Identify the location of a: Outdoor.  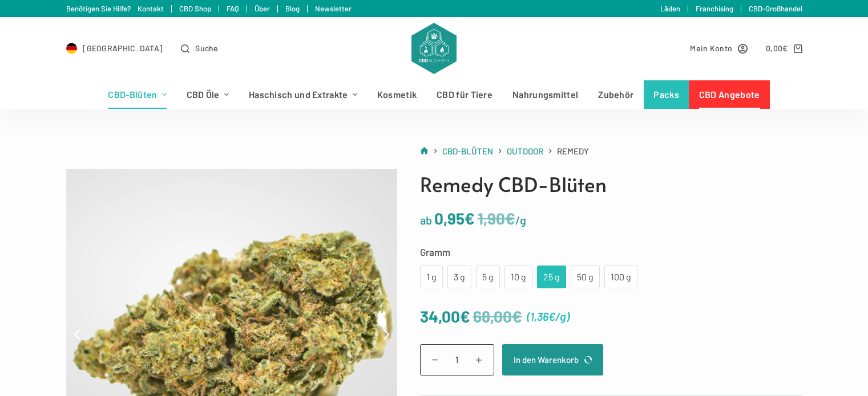
(525, 151).